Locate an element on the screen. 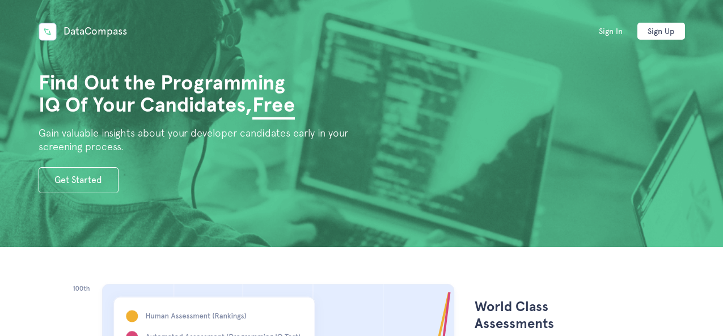 This screenshot has height=336, width=723. a: DataCompass is located at coordinates (83, 31).